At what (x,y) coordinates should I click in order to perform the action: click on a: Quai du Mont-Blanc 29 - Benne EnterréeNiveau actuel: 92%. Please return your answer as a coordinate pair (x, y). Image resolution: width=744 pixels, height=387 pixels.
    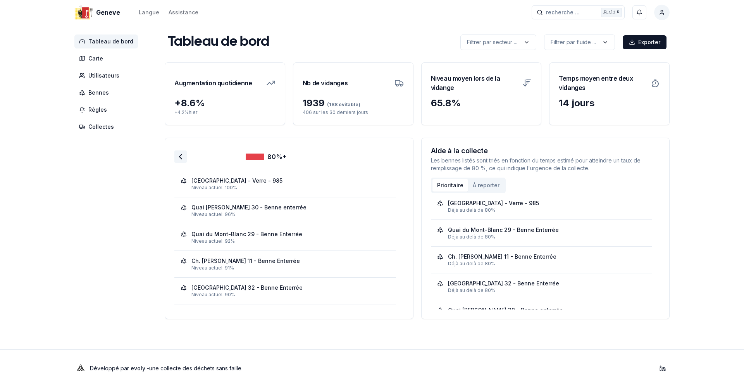
    Looking at the image, I should click on (285, 237).